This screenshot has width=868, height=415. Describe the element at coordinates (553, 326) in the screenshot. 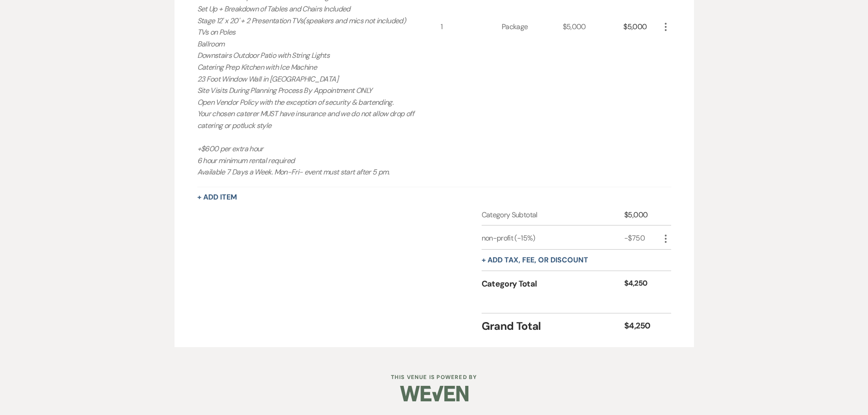

I see `div: Grand Total` at that location.